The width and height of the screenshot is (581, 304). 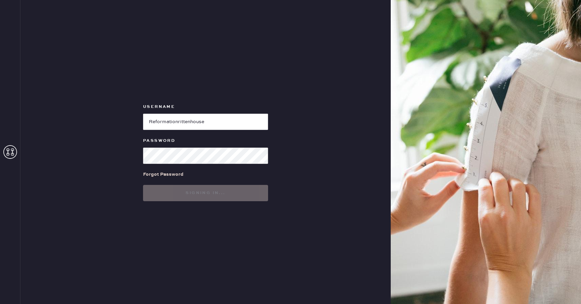 I want to click on label: Password, so click(x=205, y=141).